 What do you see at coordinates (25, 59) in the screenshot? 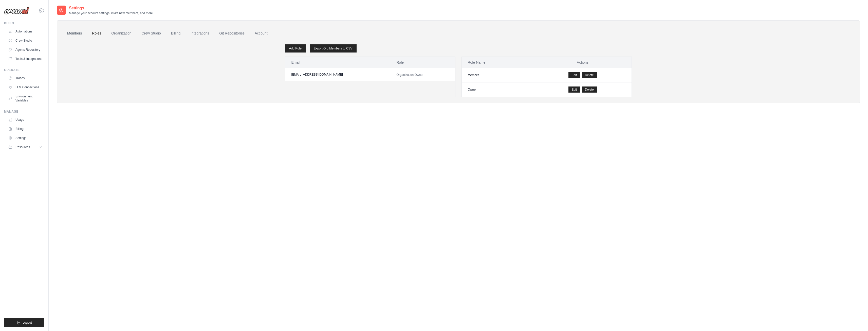
I see `a: Tools & Integrations` at bounding box center [25, 59].